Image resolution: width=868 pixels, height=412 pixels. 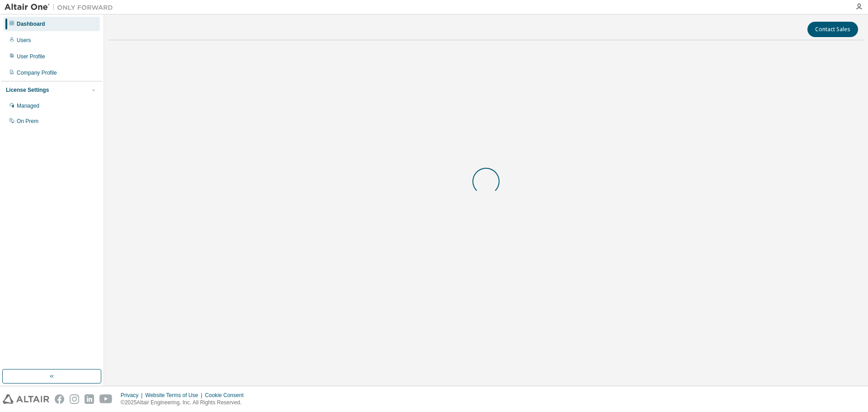 What do you see at coordinates (175, 395) in the screenshot?
I see `div: Website Terms of Use` at bounding box center [175, 395].